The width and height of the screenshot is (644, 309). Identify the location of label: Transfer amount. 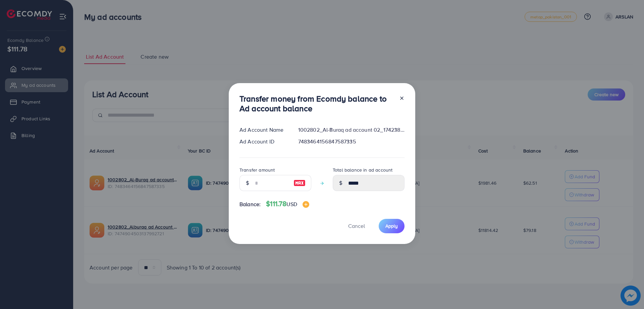
(257, 170).